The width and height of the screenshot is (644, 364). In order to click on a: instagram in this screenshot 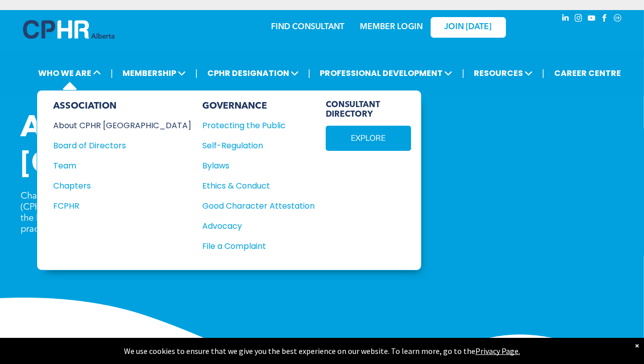, I will do `click(579, 19)`.